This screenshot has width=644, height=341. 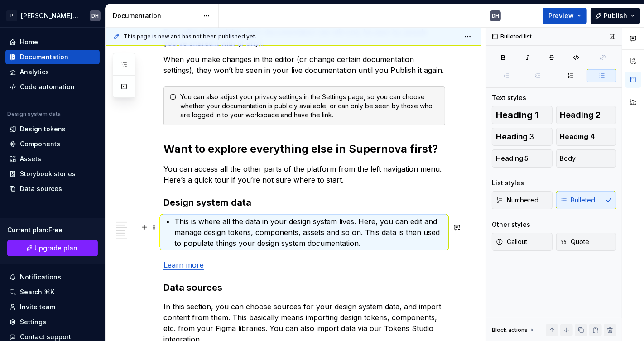 What do you see at coordinates (53, 159) in the screenshot?
I see `a: Assets` at bounding box center [53, 159].